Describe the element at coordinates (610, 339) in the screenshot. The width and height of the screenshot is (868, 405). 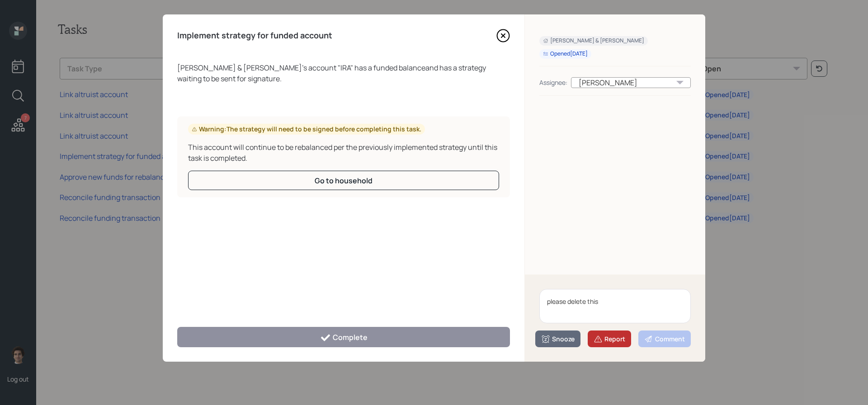
I see `button: Report` at that location.